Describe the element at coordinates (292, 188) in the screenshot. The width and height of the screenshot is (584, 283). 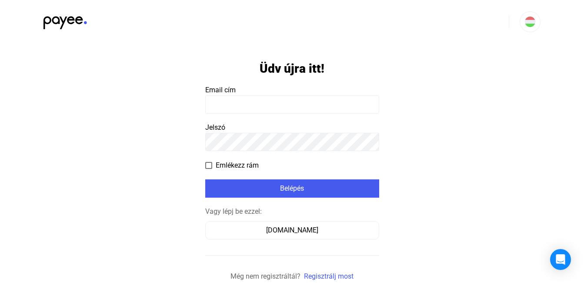
I see `div: Belépés` at that location.